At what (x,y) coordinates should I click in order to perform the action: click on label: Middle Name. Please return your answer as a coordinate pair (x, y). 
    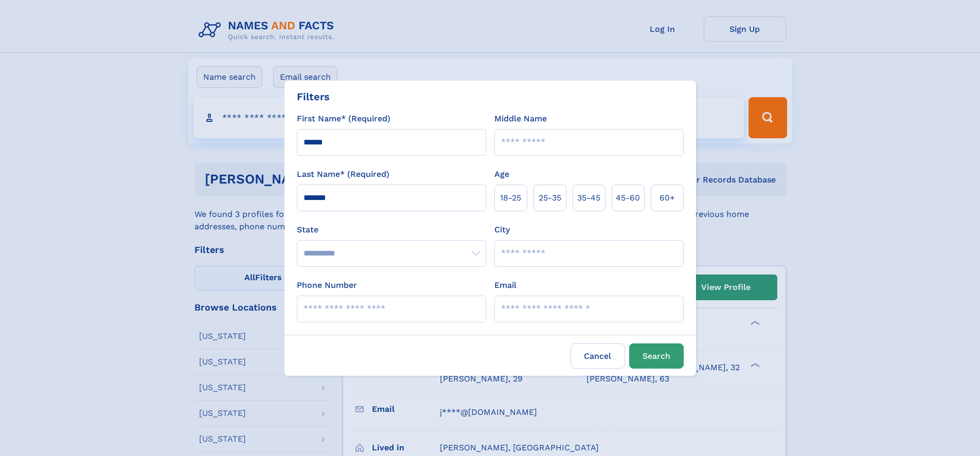
    Looking at the image, I should click on (521, 118).